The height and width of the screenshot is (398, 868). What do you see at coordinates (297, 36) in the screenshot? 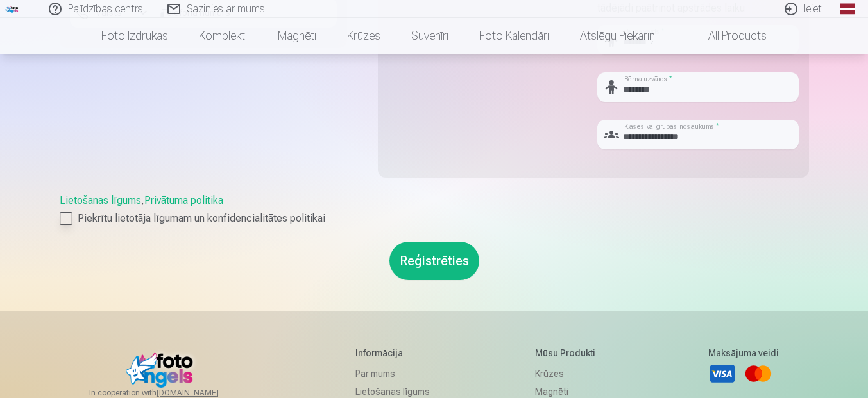
I see `a: Magnēti` at bounding box center [297, 36].